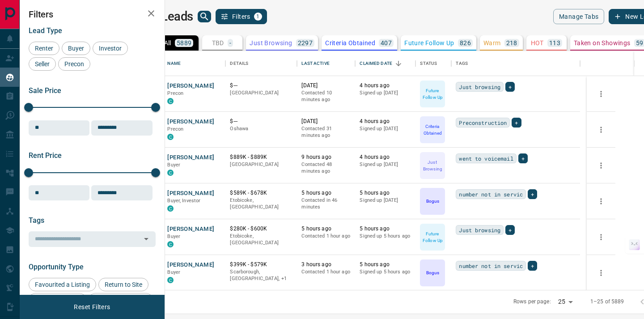  Describe the element at coordinates (537, 43) in the screenshot. I see `p: HOT` at that location.